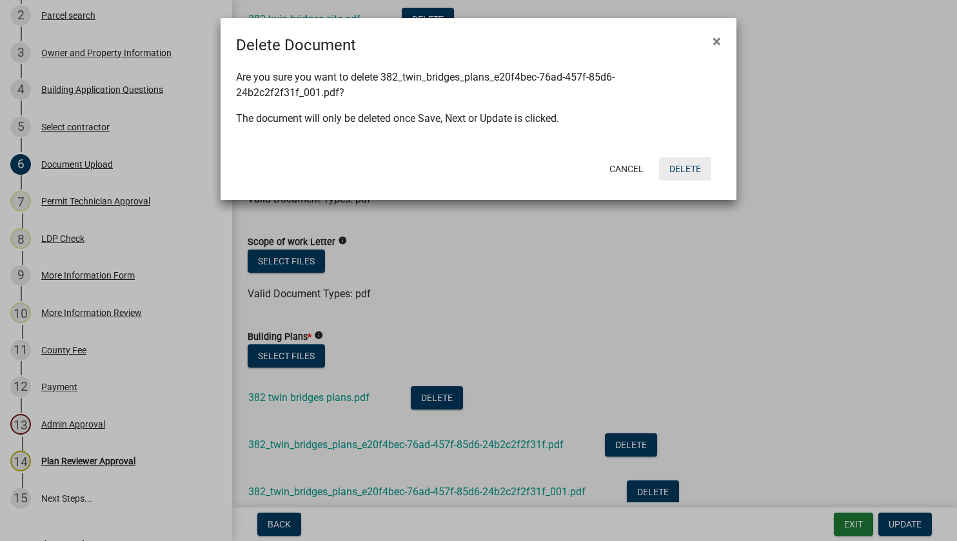  Describe the element at coordinates (296, 45) in the screenshot. I see `h4: Delete Document` at that location.